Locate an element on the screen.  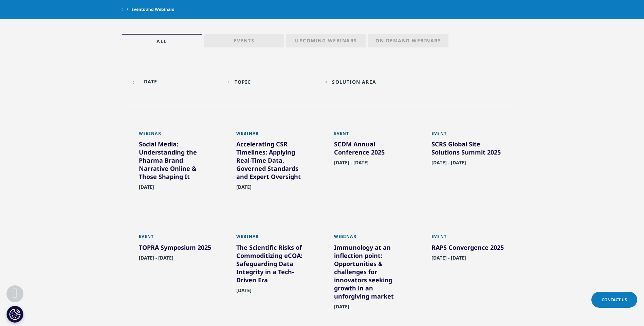
p: On-Demand Webinars is located at coordinates (408, 42).